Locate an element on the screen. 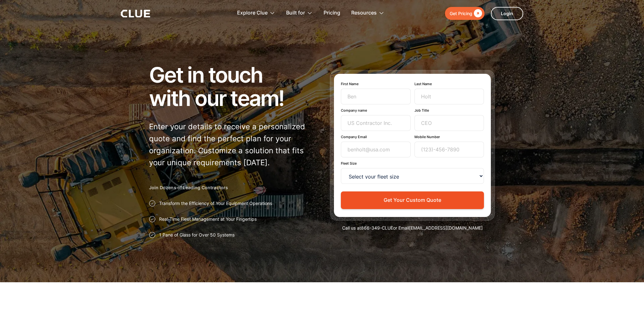 The height and width of the screenshot is (310, 644). label: Last Name is located at coordinates (450, 84).